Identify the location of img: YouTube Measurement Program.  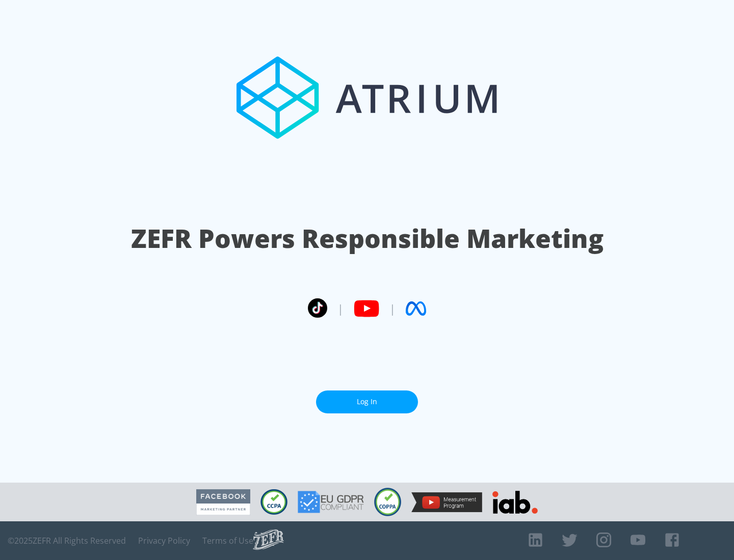
(446, 502).